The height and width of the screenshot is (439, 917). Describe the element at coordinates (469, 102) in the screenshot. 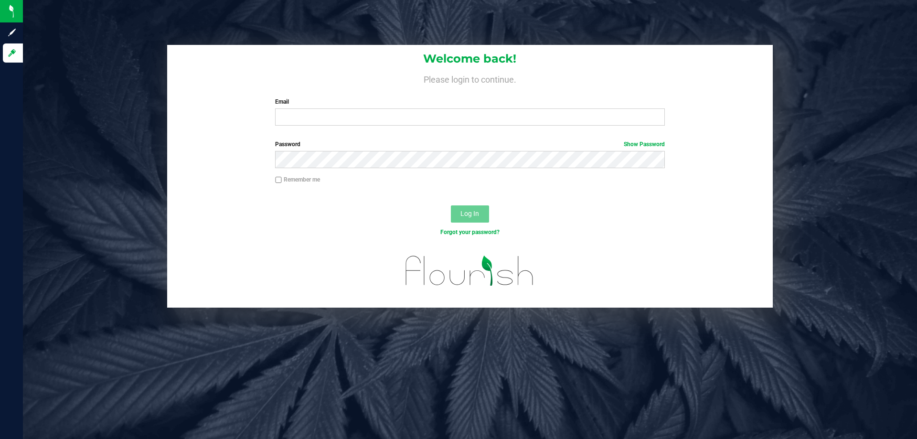

I see `label: Email` at that location.